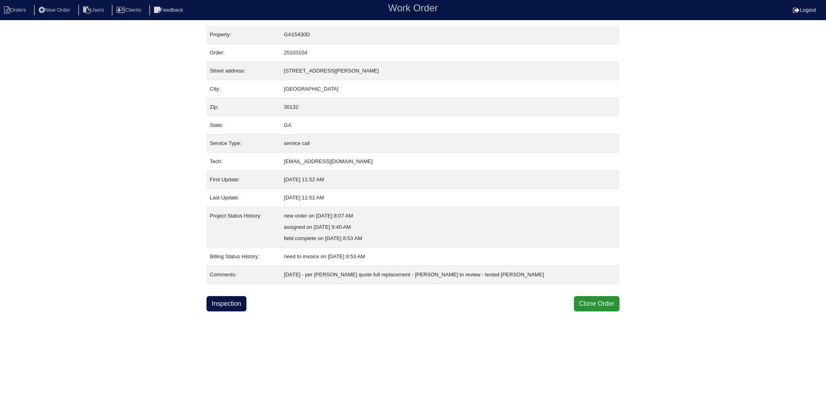 The height and width of the screenshot is (396, 826). I want to click on td: Property:, so click(244, 35).